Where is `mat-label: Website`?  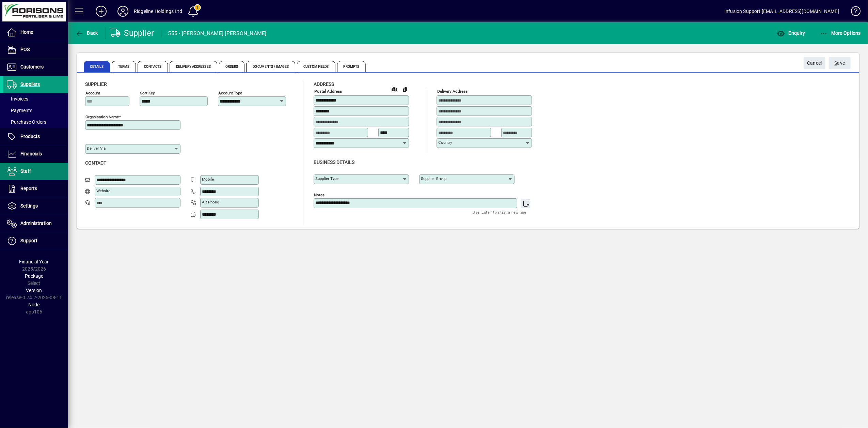 mat-label: Website is located at coordinates (103, 191).